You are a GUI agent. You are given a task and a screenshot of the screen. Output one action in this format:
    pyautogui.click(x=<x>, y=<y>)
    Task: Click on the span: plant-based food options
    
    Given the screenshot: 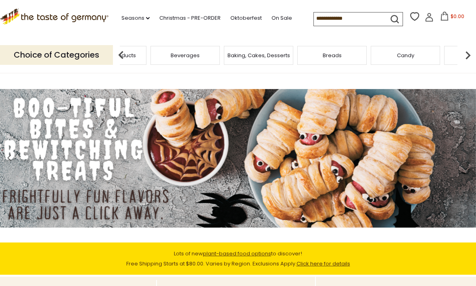 What is the action you would take?
    pyautogui.click(x=237, y=254)
    